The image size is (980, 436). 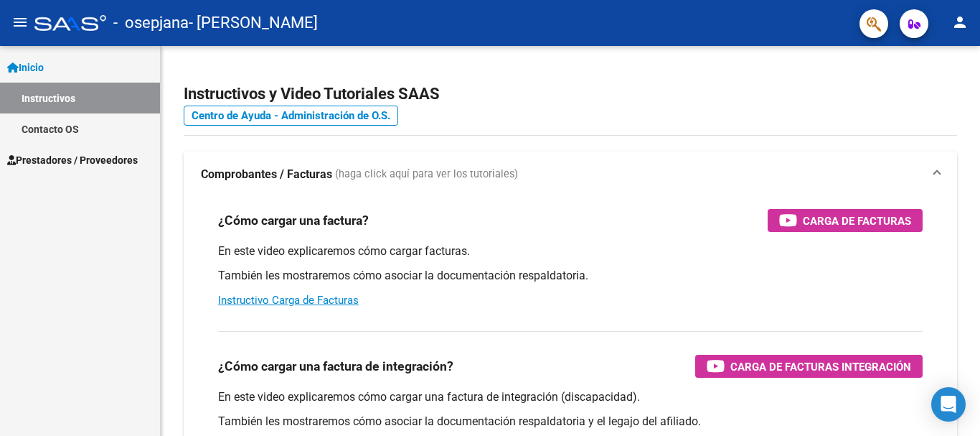 I want to click on p: También les mostraremos cómo asociar la documentación respaldatoria., so click(x=570, y=276).